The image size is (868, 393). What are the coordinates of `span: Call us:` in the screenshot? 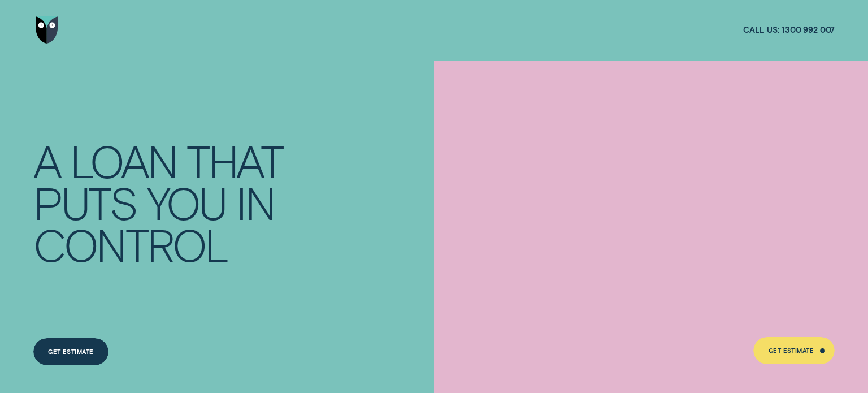 It's located at (761, 30).